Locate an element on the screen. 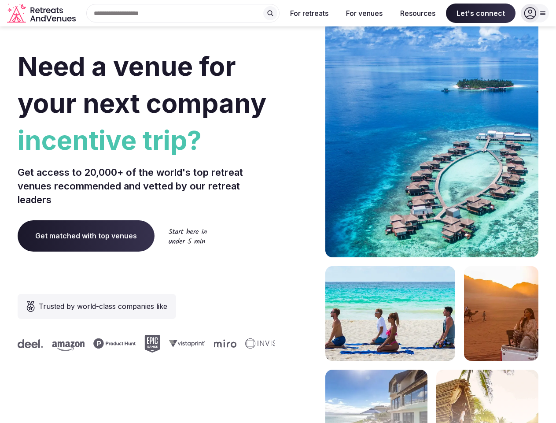 The width and height of the screenshot is (556, 423). span: incentive trip? is located at coordinates (146, 140).